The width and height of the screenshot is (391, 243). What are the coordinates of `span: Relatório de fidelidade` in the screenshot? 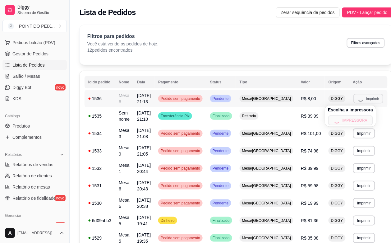 It's located at (34, 198).